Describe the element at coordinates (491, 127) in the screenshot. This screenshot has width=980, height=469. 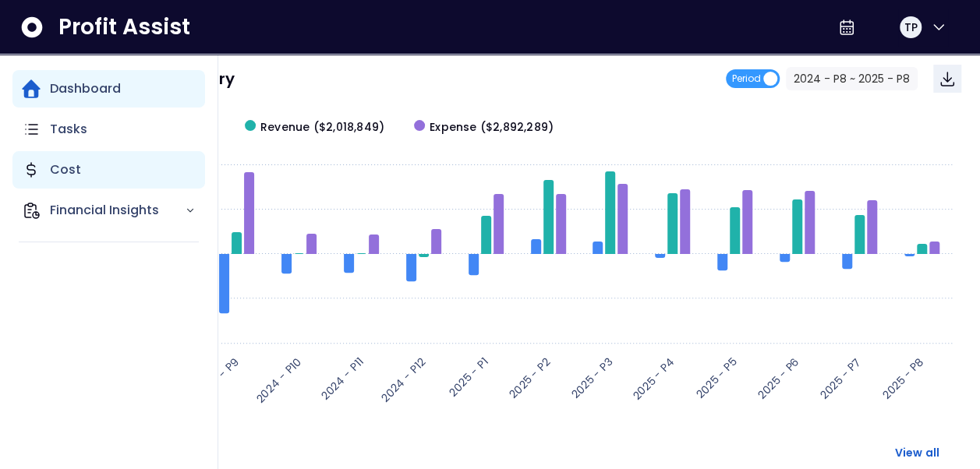
I see `span: Expense ($2,892,289)` at that location.